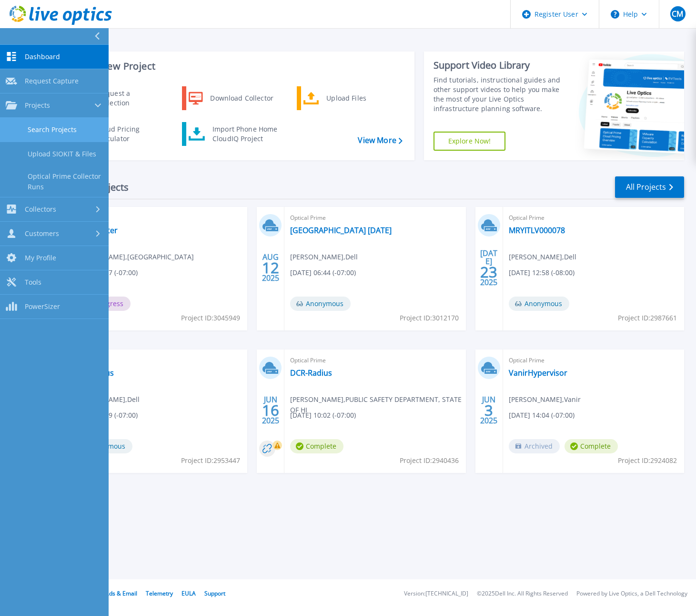 This screenshot has width=696, height=616. I want to click on a: All Projects, so click(650, 187).